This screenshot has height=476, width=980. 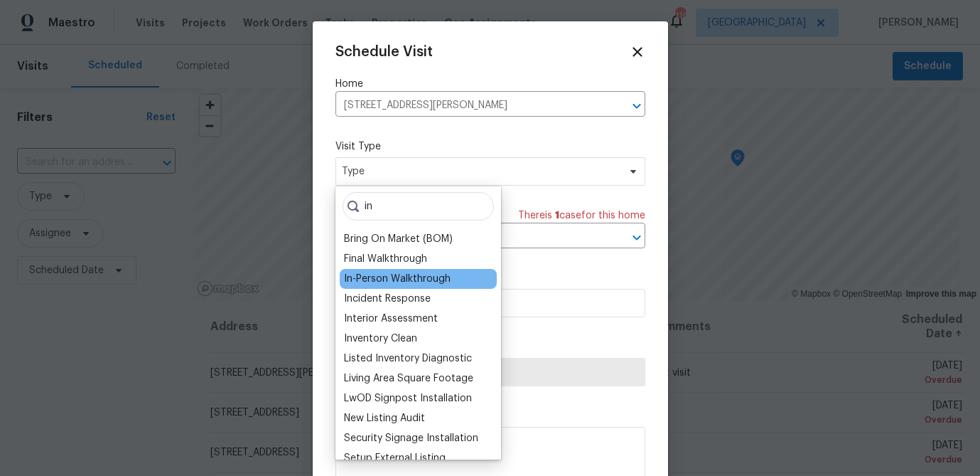 I want to click on div: Final Walkthrough, so click(x=385, y=259).